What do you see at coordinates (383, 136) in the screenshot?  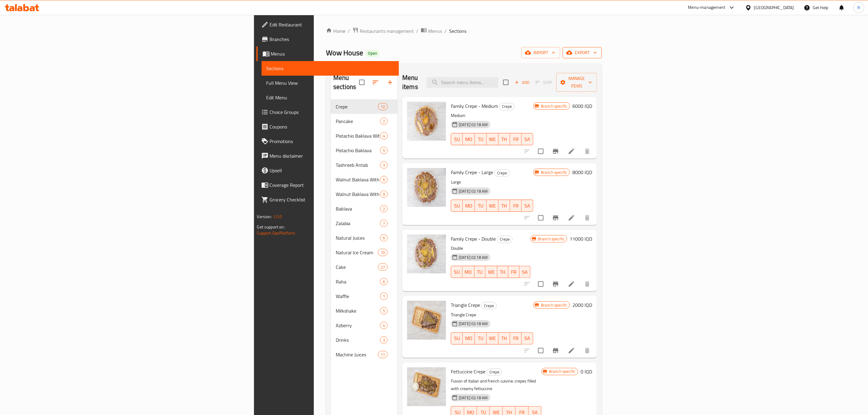 I see `span: 4` at bounding box center [383, 136].